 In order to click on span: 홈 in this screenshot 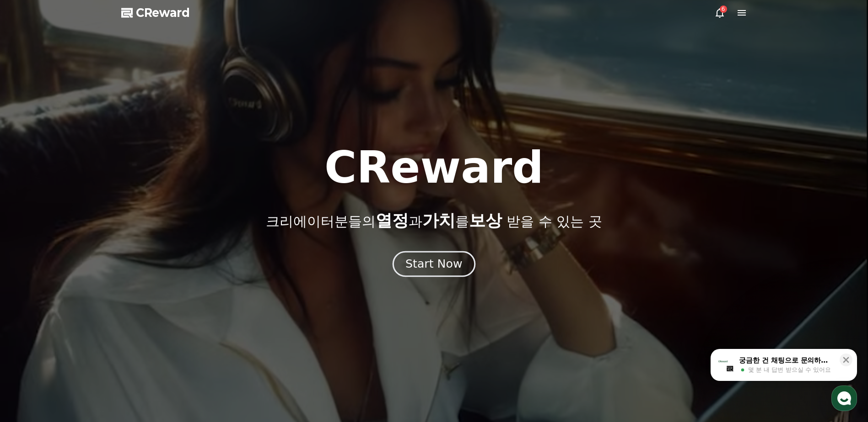, I will do `click(31, 308)`.